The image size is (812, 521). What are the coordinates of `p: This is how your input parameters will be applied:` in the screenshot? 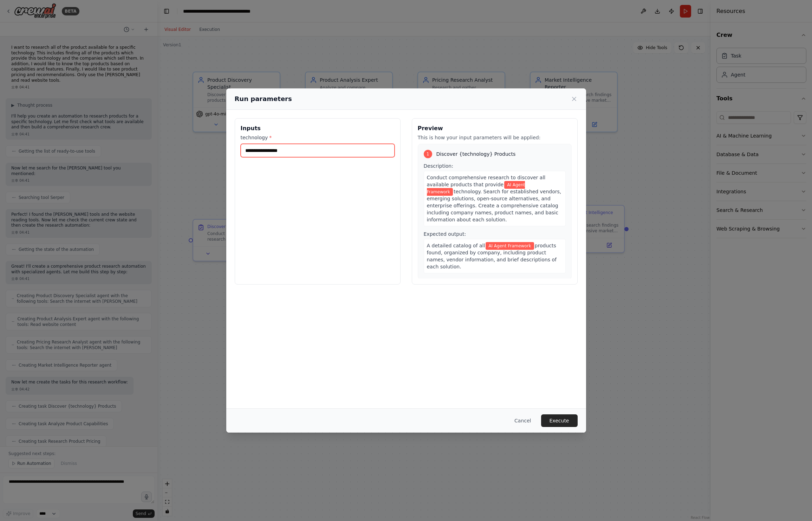 It's located at (495, 137).